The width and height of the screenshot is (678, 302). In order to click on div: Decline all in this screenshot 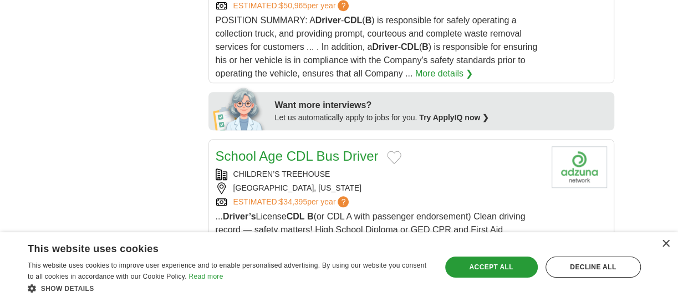, I will do `click(593, 267)`.